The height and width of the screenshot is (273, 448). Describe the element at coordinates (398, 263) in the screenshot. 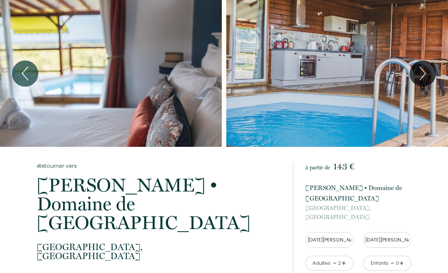

I see `div: 0` at that location.